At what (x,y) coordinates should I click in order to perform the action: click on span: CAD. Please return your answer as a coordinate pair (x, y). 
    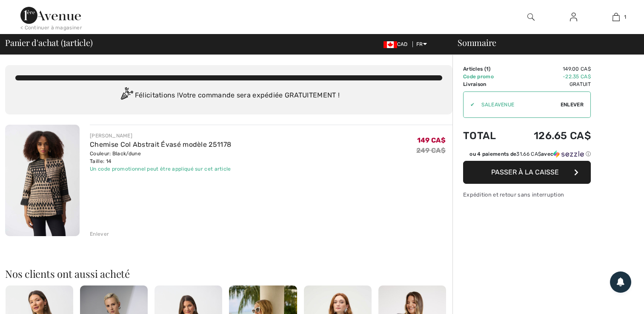
    Looking at the image, I should click on (397, 44).